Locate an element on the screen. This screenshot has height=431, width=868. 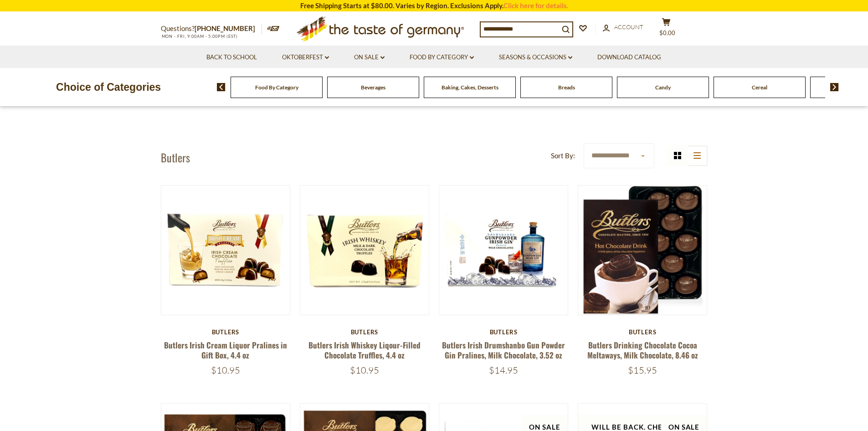
a: Click here for details. is located at coordinates (536, 5).